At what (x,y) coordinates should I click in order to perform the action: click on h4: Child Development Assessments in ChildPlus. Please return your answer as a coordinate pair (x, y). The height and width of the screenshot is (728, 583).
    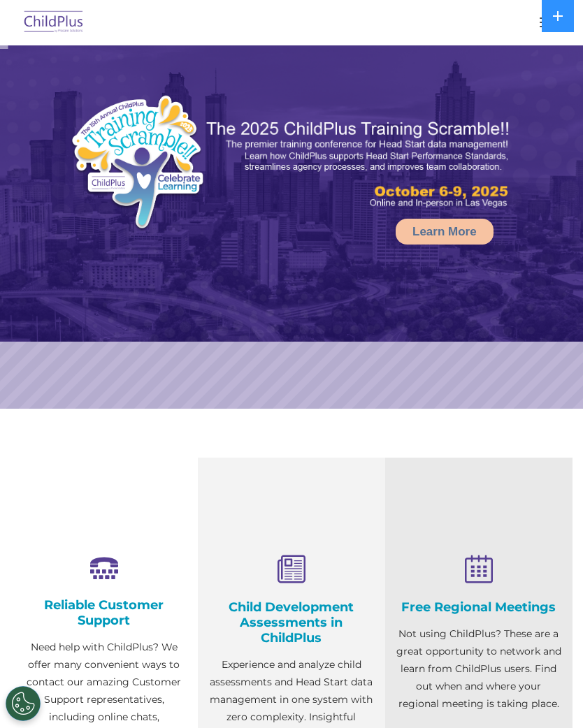
    Looking at the image, I should click on (292, 623).